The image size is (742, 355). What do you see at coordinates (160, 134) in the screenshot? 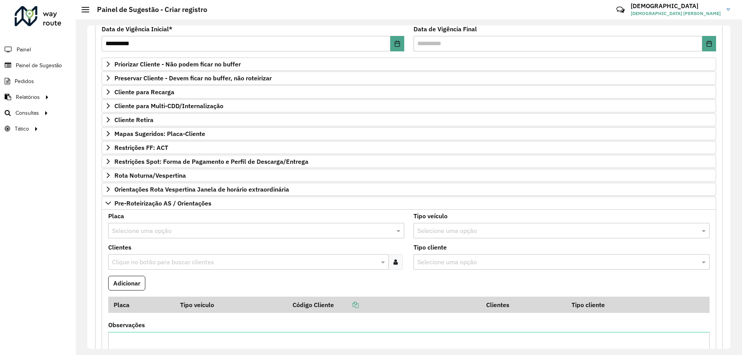
I see `span: Mapas Sugeridos: Placa-Cliente` at bounding box center [160, 134].